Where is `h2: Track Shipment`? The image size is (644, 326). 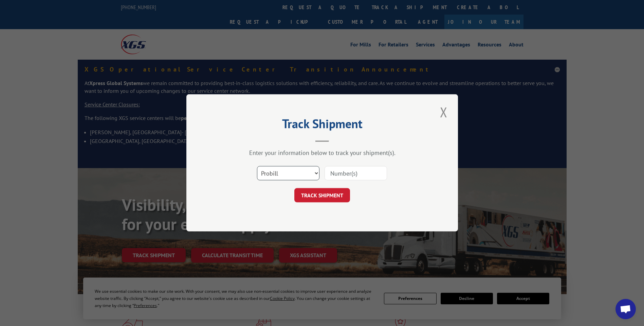 h2: Track Shipment is located at coordinates (322, 126).